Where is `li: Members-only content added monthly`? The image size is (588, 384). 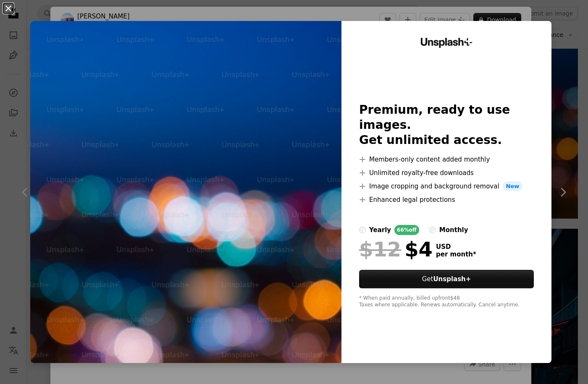 li: Members-only content added monthly is located at coordinates (446, 160).